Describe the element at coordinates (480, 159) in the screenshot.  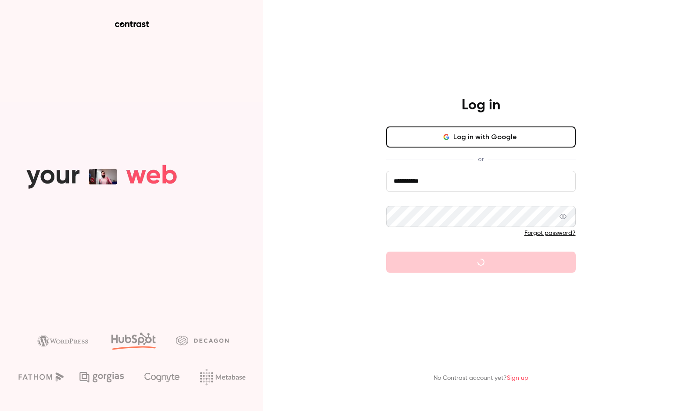
I see `span: or` at that location.